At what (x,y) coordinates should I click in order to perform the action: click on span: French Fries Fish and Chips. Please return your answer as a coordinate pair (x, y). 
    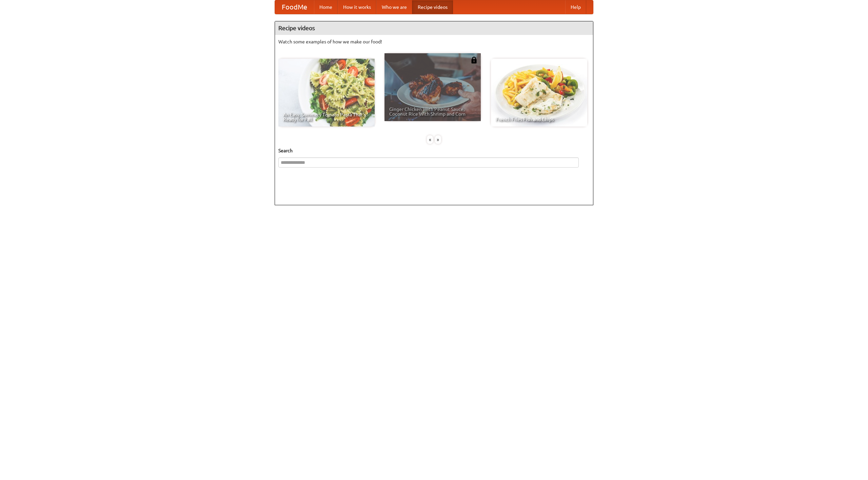
    Looking at the image, I should click on (539, 120).